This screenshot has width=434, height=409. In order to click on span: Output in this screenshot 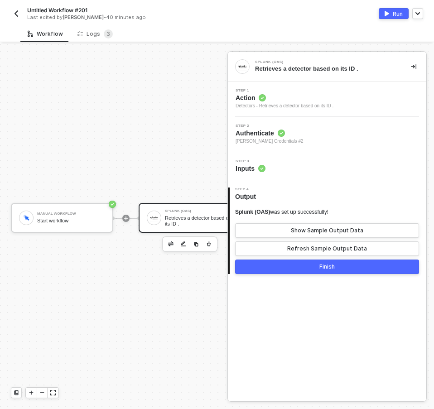, I will do `click(247, 197)`.